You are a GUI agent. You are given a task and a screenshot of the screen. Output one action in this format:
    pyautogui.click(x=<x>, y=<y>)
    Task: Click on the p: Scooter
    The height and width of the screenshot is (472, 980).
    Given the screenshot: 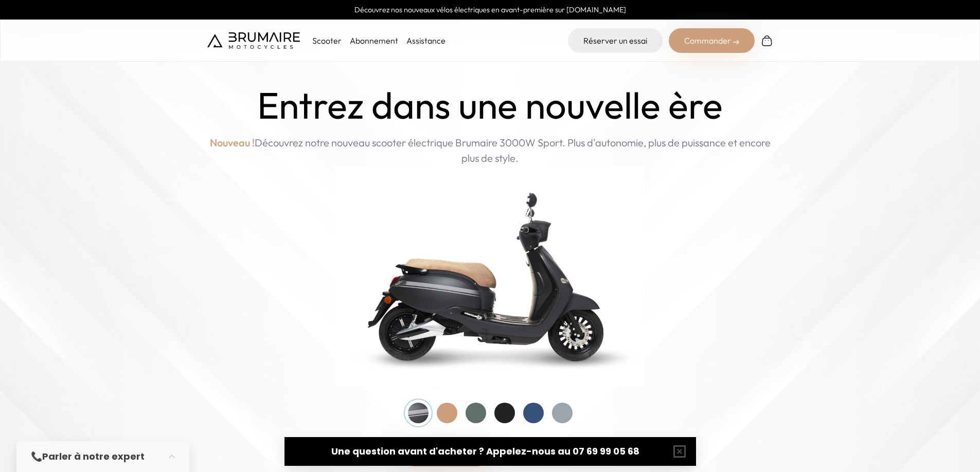 What is the action you would take?
    pyautogui.click(x=327, y=40)
    